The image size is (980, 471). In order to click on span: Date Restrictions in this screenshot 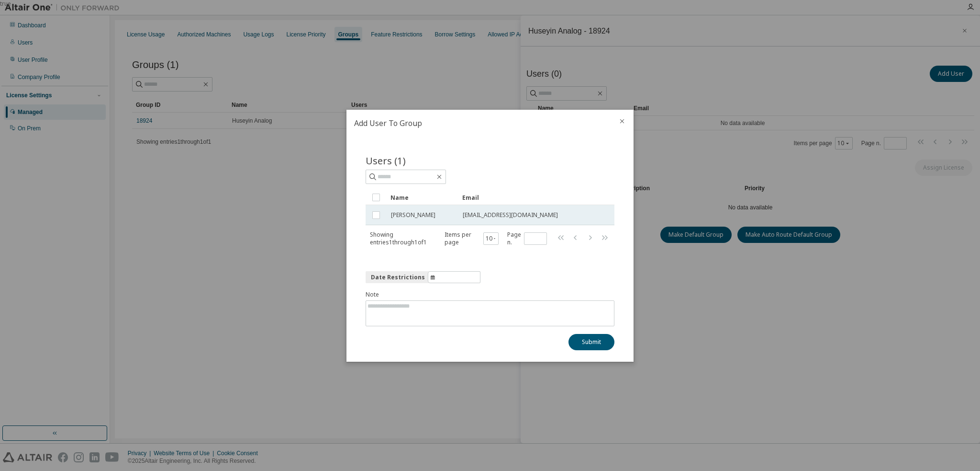, I will do `click(397, 277)`.